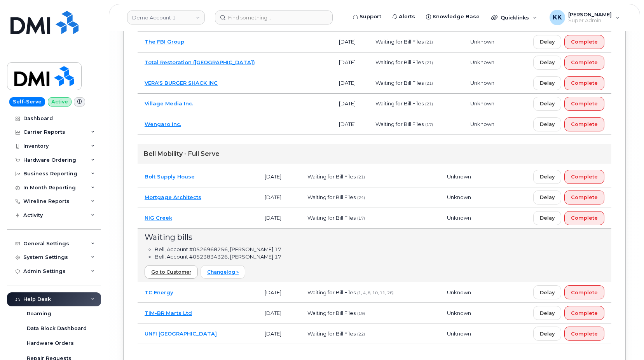  I want to click on a: Alerts, so click(403, 17).